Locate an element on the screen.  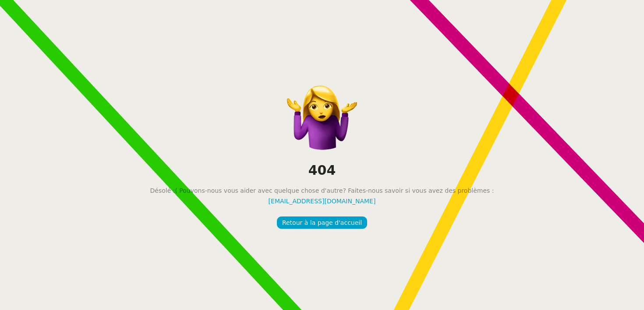
button: Retour à la page d'accueil is located at coordinates (322, 222).